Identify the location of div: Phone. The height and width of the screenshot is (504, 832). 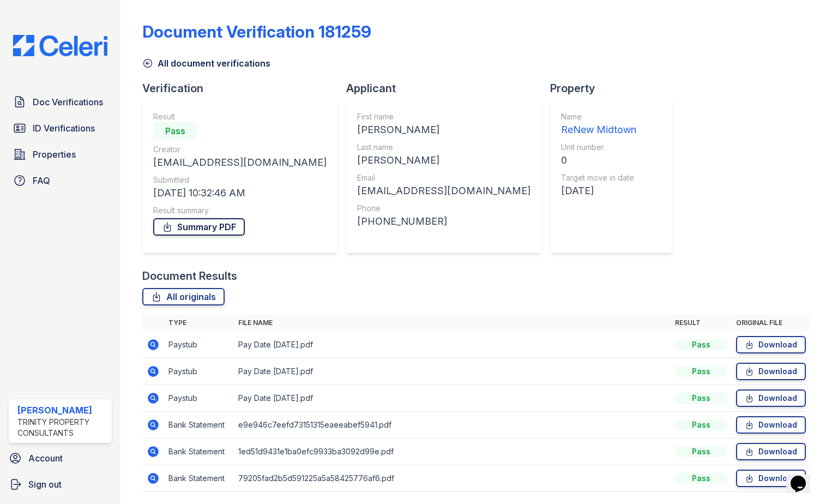
(444, 209).